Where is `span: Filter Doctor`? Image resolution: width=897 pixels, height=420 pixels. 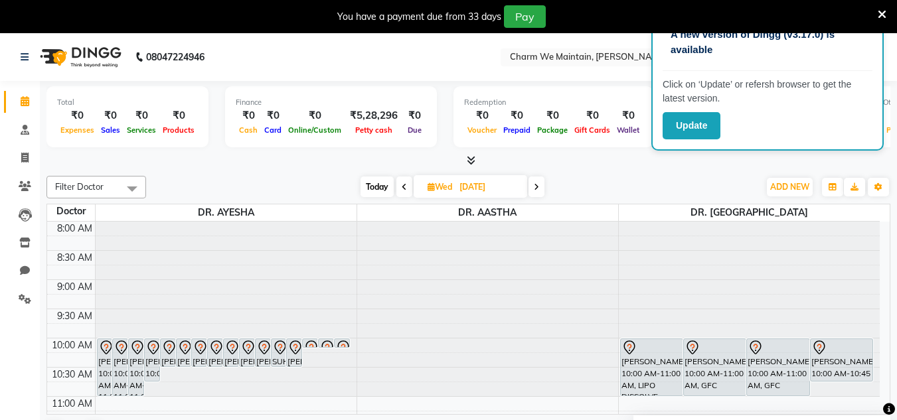
span: Filter Doctor is located at coordinates (79, 187).